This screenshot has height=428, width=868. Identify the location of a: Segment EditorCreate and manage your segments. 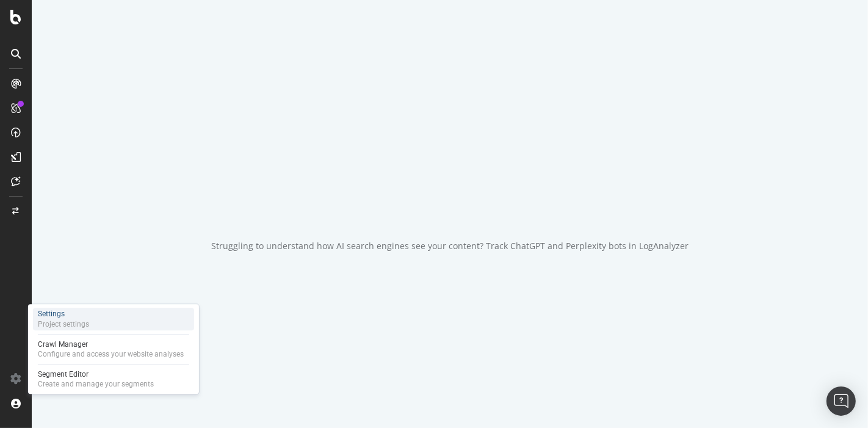
(114, 379).